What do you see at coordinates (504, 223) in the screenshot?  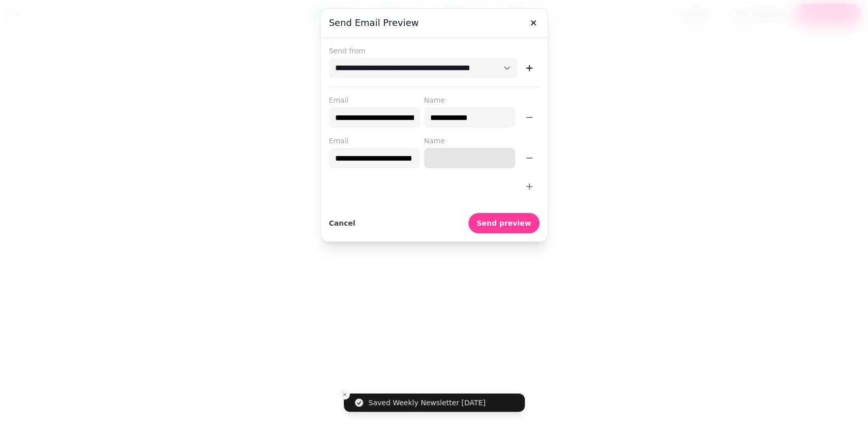 I see `button: Send preview` at bounding box center [504, 223].